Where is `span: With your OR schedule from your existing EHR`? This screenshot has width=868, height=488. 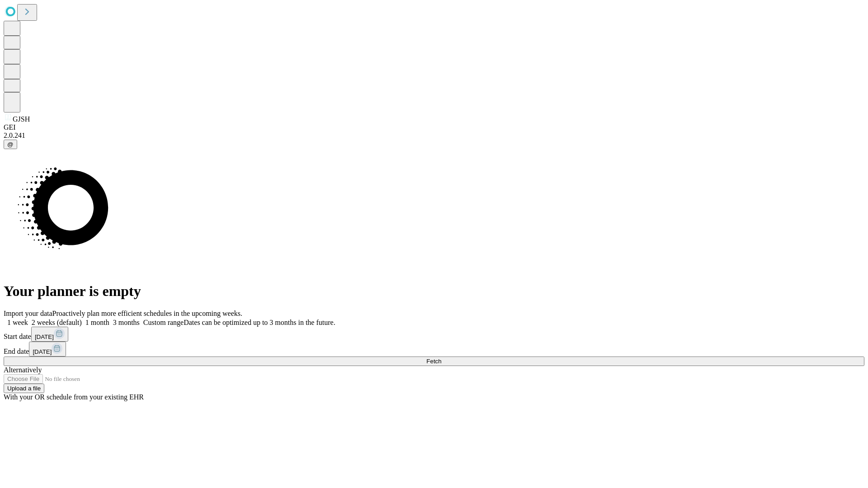 span: With your OR schedule from your existing EHR is located at coordinates (74, 397).